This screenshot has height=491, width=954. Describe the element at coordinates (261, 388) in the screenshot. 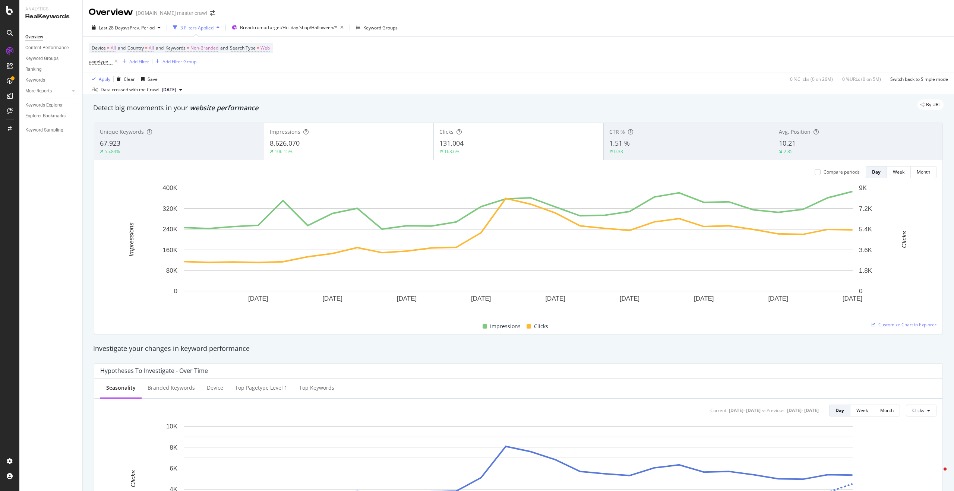

I see `div: Top pagetype Level 1` at that location.